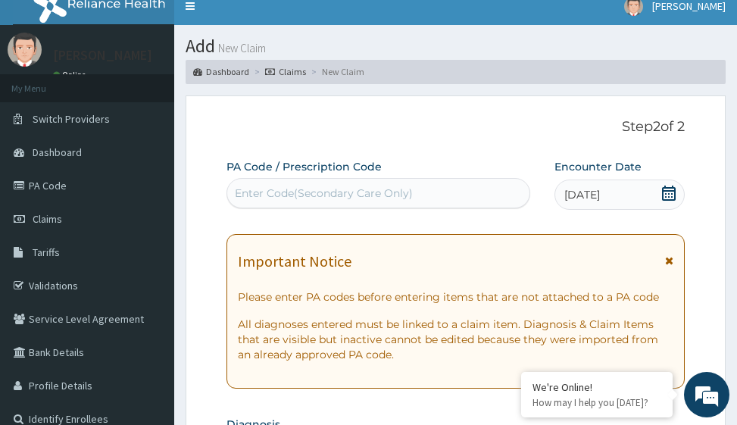 The image size is (737, 425). What do you see at coordinates (286, 71) in the screenshot?
I see `a: Claims` at bounding box center [286, 71].